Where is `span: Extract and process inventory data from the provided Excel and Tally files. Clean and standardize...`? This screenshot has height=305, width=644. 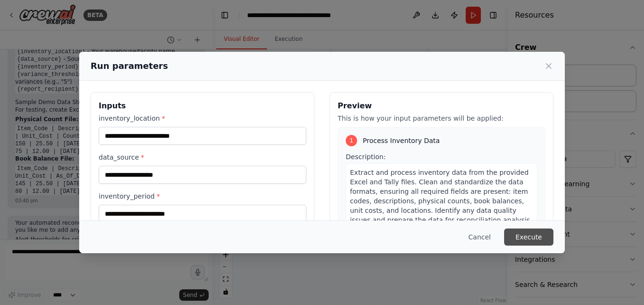 span: Extract and process inventory data from the provided Excel and Tally files. Clean and standardize... is located at coordinates (441, 196).